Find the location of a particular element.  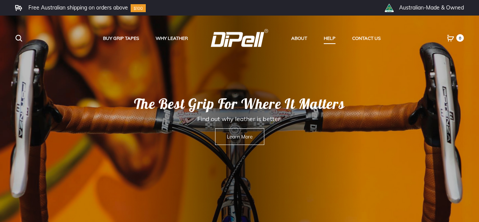

a: 0 is located at coordinates (451, 38).